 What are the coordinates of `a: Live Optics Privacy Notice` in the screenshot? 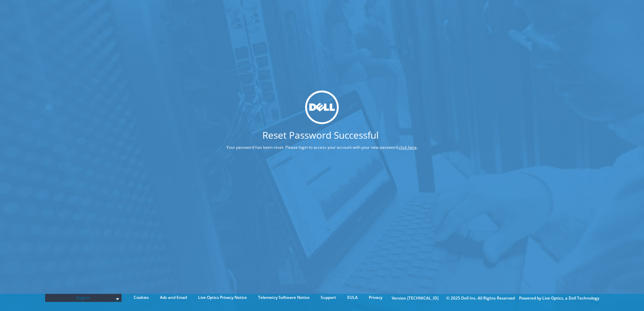 It's located at (222, 298).